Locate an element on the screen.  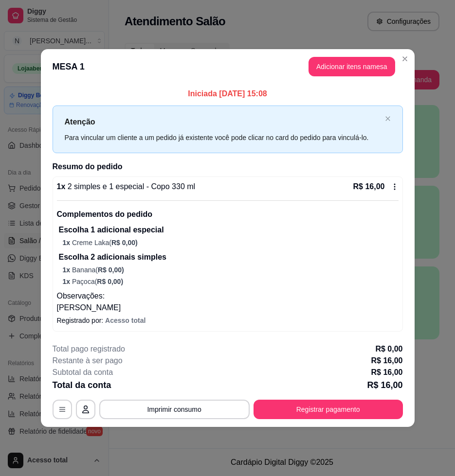
p: Escolha 1 adicional especial is located at coordinates (229, 230).